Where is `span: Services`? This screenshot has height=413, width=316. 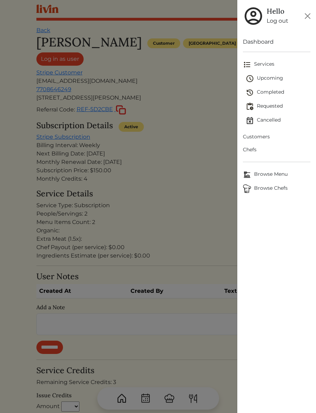 span: Services is located at coordinates (276, 65).